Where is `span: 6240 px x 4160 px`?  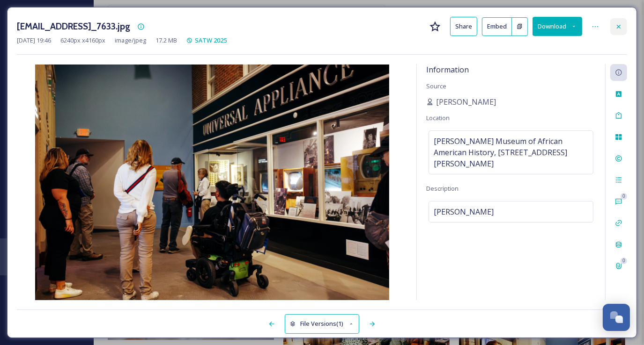 span: 6240 px x 4160 px is located at coordinates (83, 40).